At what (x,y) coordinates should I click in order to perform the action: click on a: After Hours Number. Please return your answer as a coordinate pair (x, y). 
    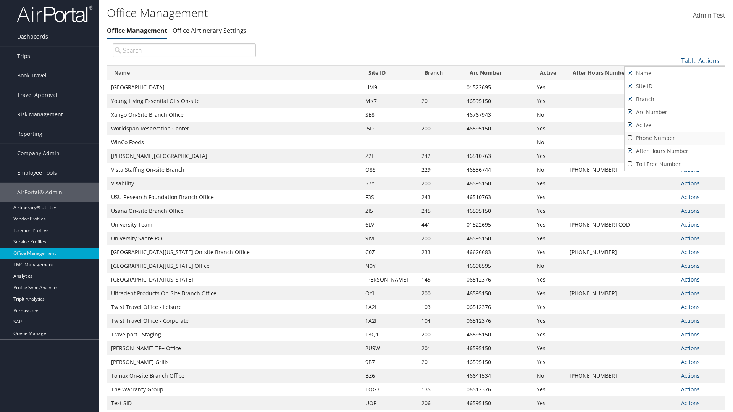
    Looking at the image, I should click on (674, 151).